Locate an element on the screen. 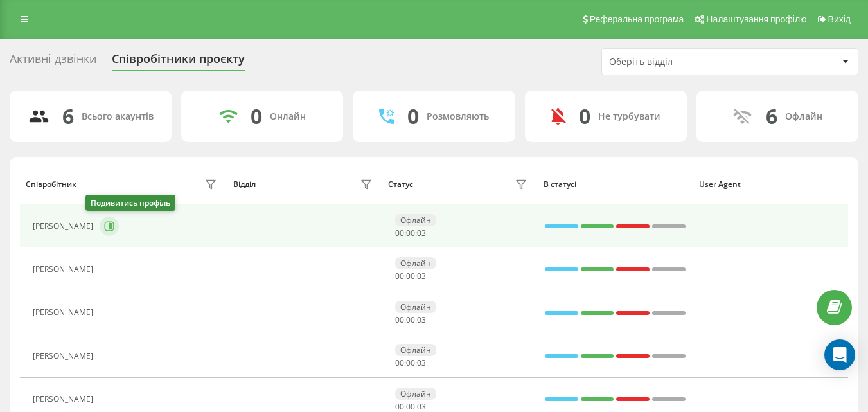 The height and width of the screenshot is (412, 868). div: Відділ is located at coordinates (245, 184).